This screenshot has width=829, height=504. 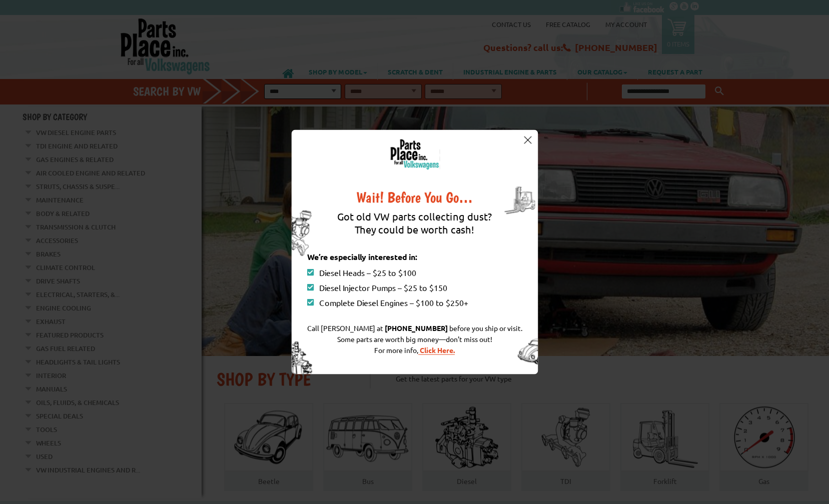 What do you see at coordinates (436, 350) in the screenshot?
I see `a: Click Here.` at bounding box center [436, 350].